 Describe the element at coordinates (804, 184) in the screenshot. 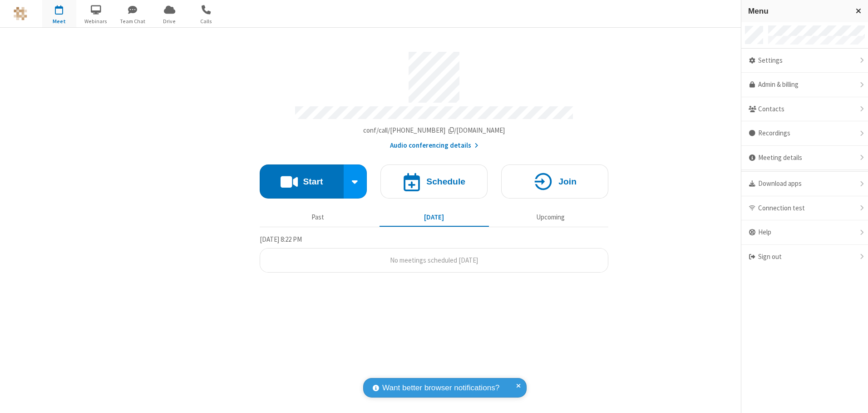

I see `div: Download apps` at that location.